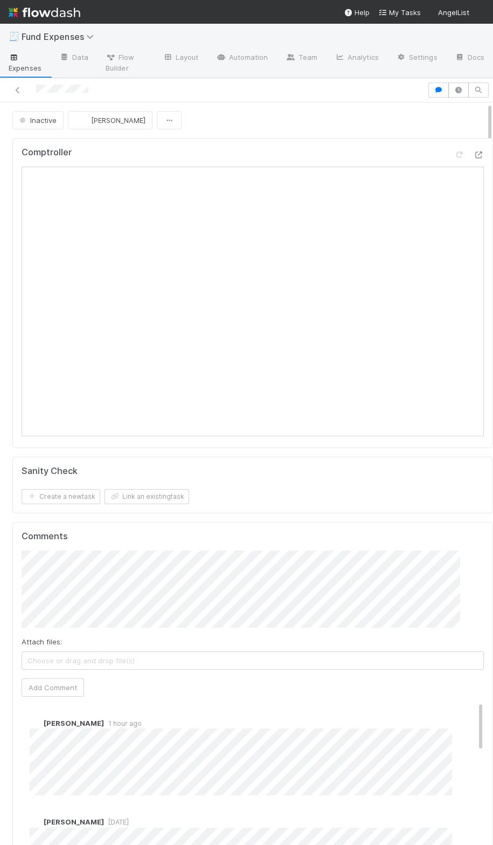 This screenshot has width=493, height=845. Describe the element at coordinates (60, 37) in the screenshot. I see `span: Fund Expenses` at that location.